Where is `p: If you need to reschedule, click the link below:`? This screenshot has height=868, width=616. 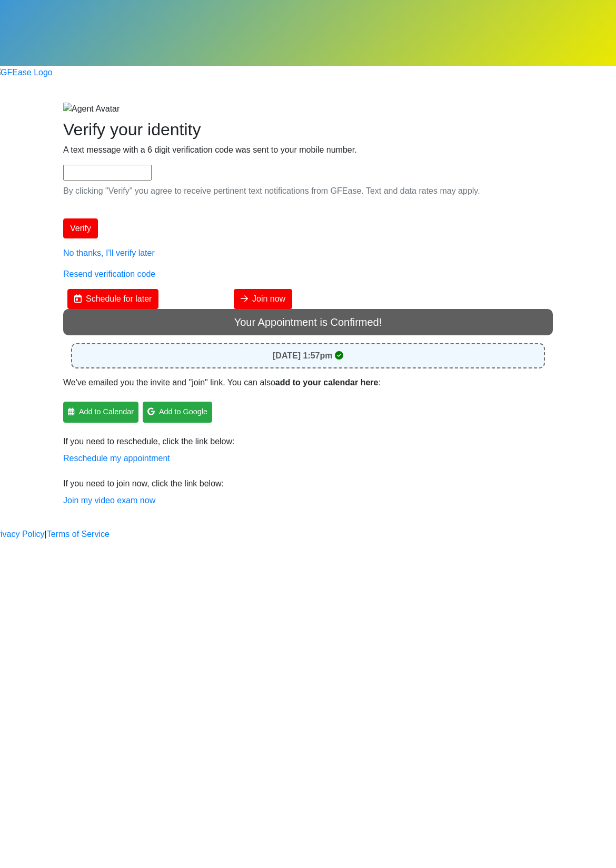
p: If you need to reschedule, click the link below: is located at coordinates (308, 450).